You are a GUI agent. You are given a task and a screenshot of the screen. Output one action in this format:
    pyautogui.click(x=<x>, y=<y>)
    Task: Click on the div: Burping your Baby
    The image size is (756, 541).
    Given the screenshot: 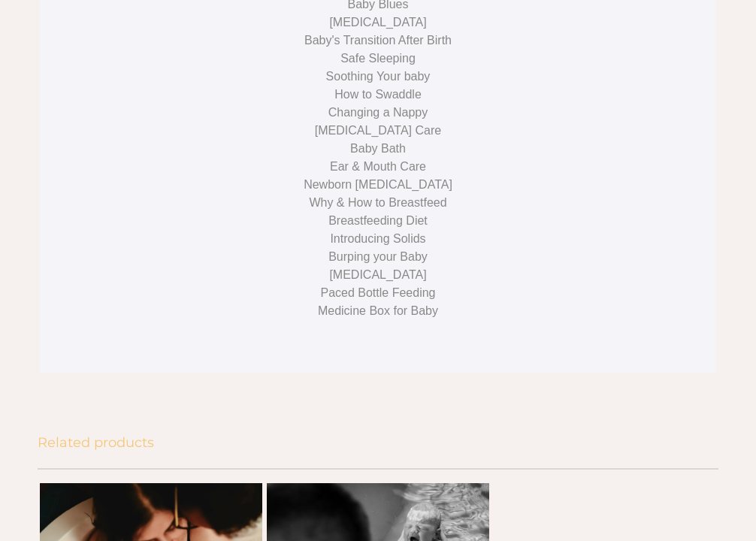 What is the action you would take?
    pyautogui.click(x=378, y=257)
    